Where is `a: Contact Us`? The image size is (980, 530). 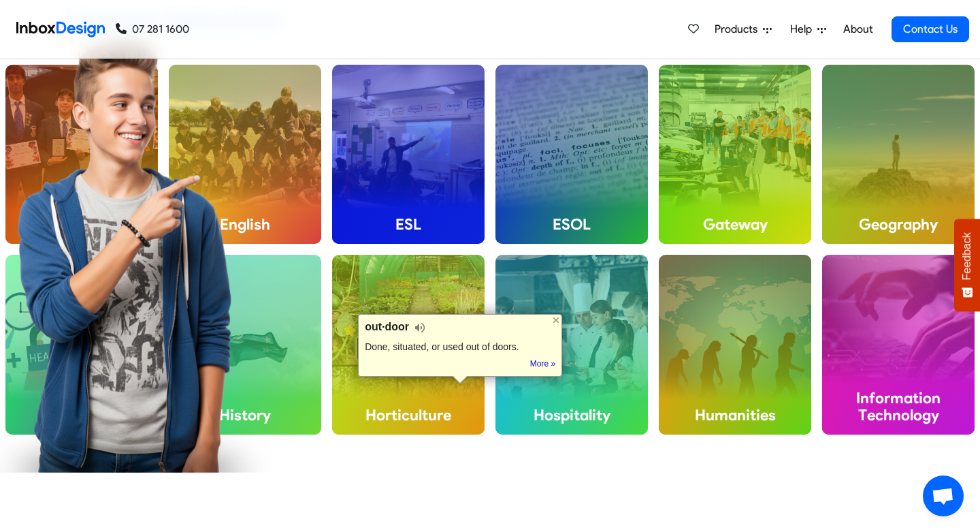 a: Contact Us is located at coordinates (930, 29).